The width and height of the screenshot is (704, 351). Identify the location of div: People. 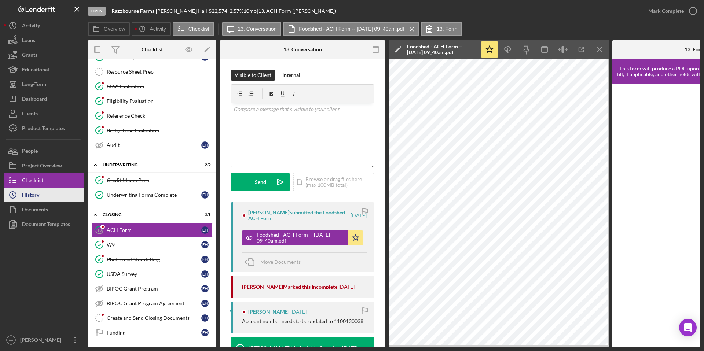
(30, 152).